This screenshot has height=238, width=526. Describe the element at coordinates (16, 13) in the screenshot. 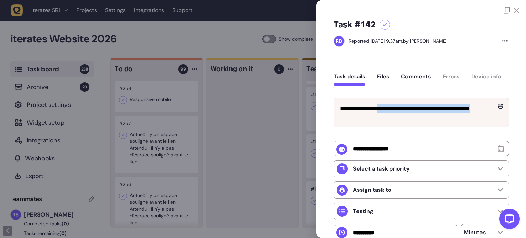

I see `button: Open LiveChat chat widget` at that location.